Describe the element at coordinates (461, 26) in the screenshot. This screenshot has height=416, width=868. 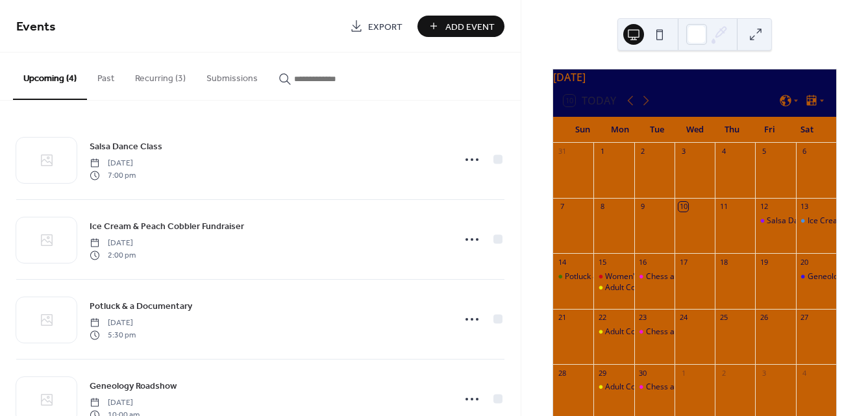
I see `button: Add Event` at that location.